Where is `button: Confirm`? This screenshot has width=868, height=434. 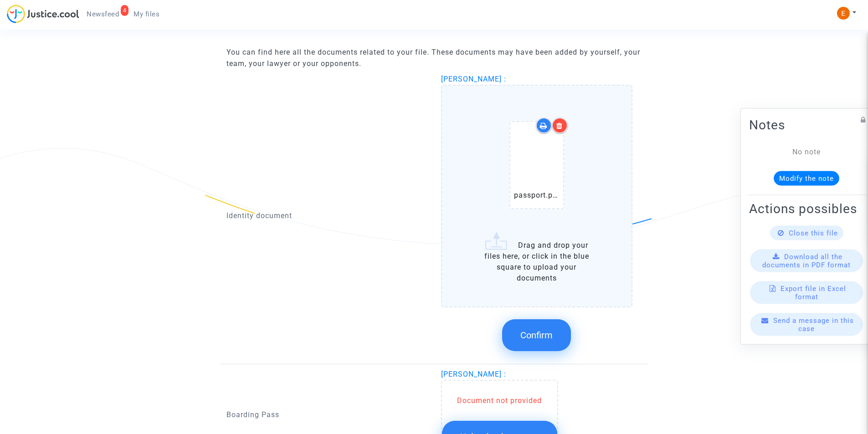 button: Confirm is located at coordinates (536, 335).